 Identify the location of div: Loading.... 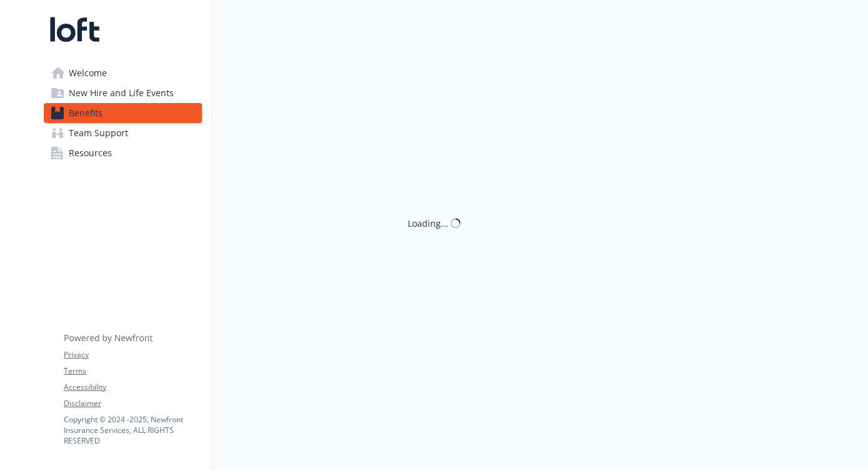
(428, 223).